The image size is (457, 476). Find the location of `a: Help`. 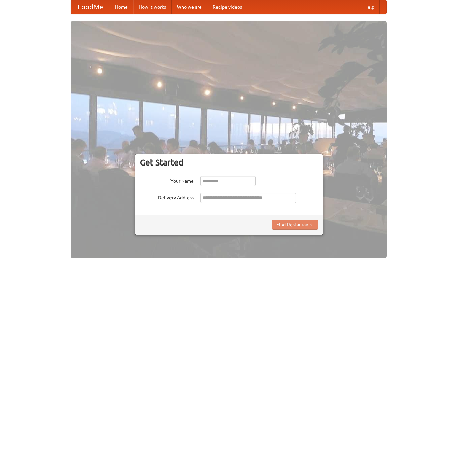

a: Help is located at coordinates (369, 7).